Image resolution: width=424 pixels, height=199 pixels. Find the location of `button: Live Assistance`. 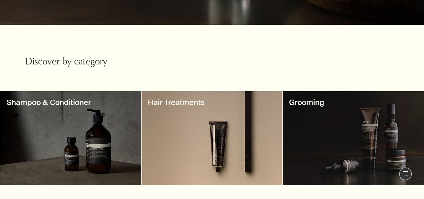

button: Live Assistance is located at coordinates (406, 174).